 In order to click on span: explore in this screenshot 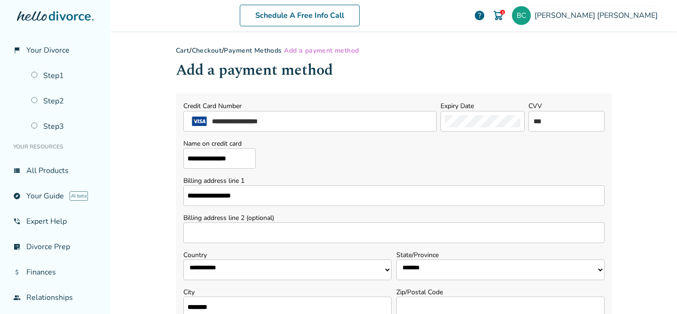, I will do `click(17, 196)`.